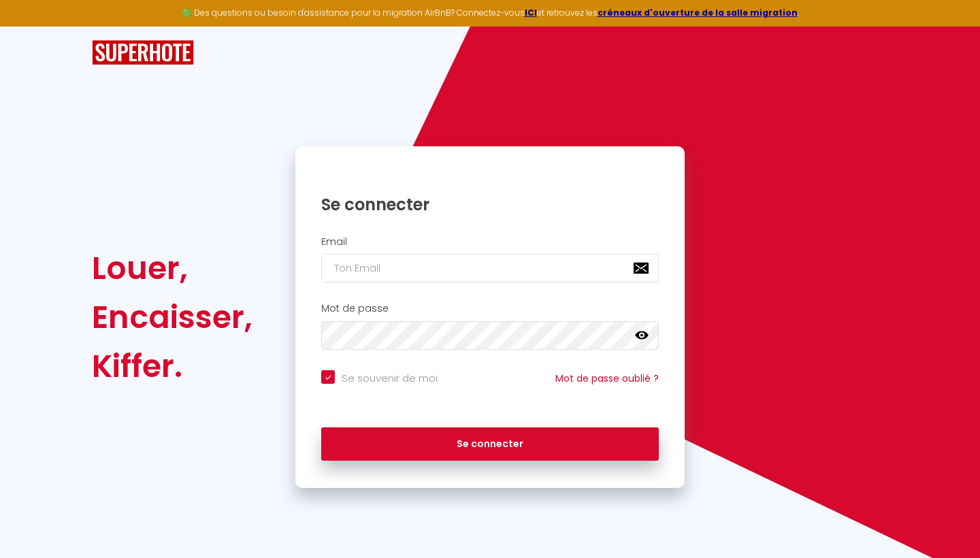 The image size is (980, 558). Describe the element at coordinates (490, 444) in the screenshot. I see `button: Se connecter` at that location.